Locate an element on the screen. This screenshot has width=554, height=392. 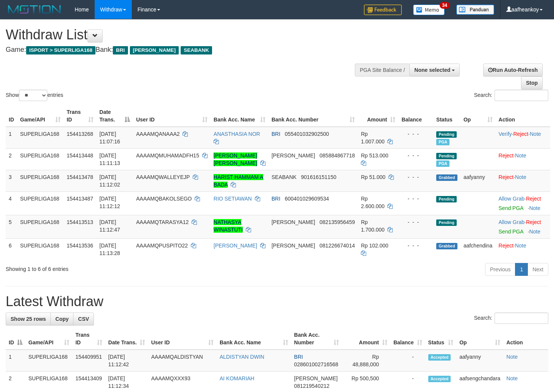
td: aafyanny is located at coordinates (478, 180).